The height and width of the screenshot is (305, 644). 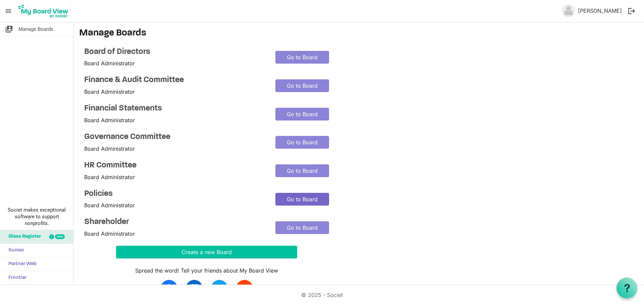 What do you see at coordinates (9, 29) in the screenshot?
I see `span: switch_account` at bounding box center [9, 29].